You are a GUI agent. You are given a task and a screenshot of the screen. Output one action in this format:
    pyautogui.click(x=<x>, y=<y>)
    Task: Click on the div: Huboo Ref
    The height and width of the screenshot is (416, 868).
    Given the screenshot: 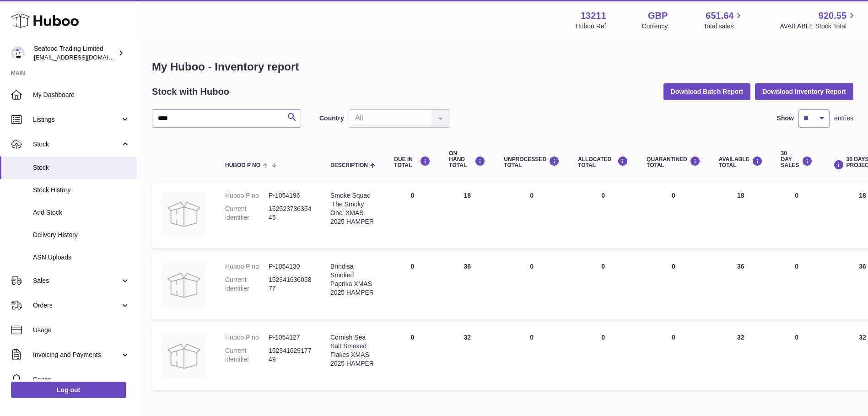 What is the action you would take?
    pyautogui.click(x=591, y=26)
    